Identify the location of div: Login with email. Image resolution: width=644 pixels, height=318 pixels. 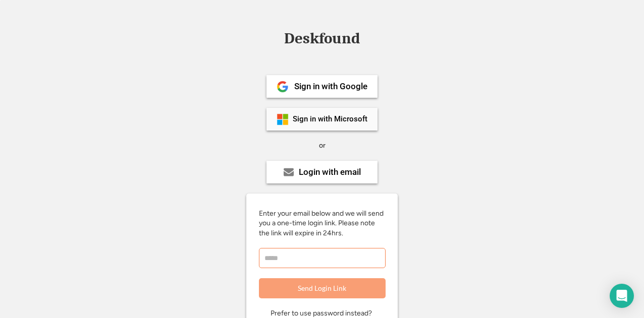
(330, 172).